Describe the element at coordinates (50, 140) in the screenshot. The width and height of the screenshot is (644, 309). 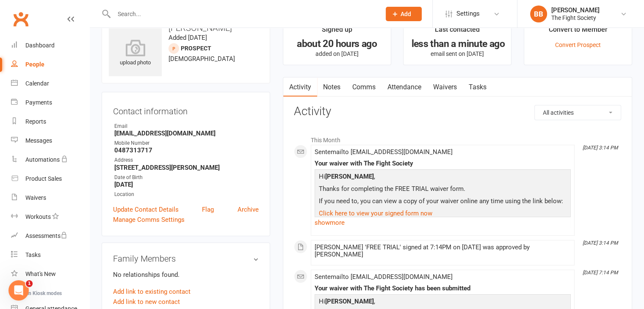
I see `a: Messages` at that location.